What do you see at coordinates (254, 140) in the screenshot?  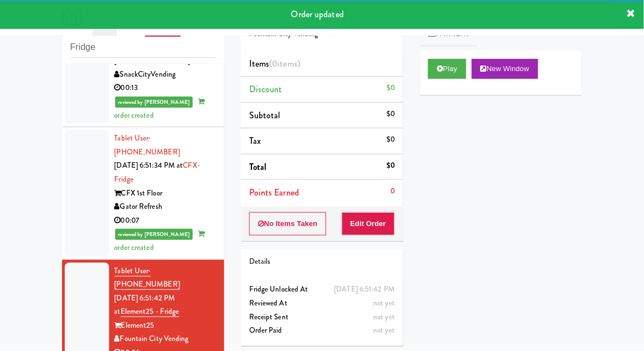 I see `span: Tax` at bounding box center [254, 140].